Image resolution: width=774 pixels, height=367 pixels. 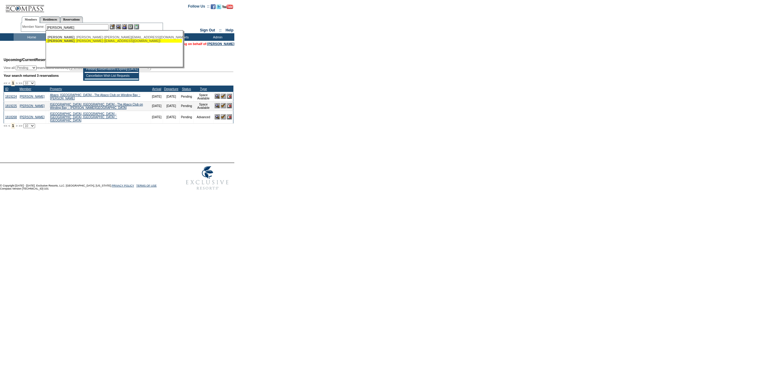 I want to click on img: Subscribe to our YouTube Channel, so click(x=228, y=7).